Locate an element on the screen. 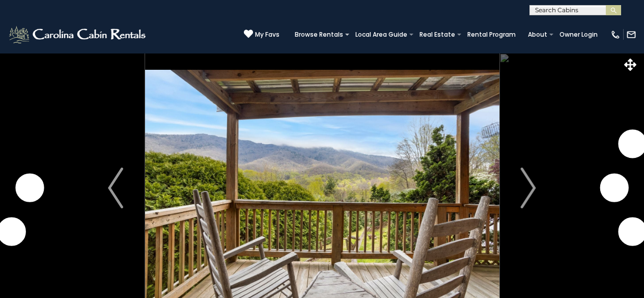  img: phone-regular-white.png is located at coordinates (615, 34).